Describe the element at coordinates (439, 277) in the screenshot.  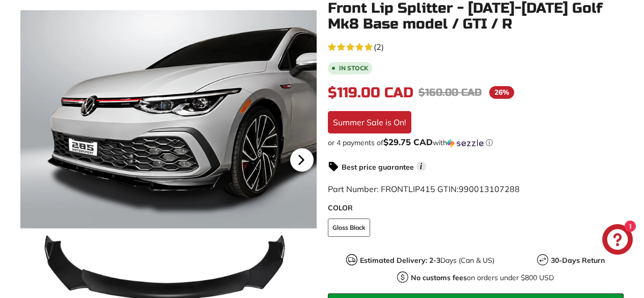
I see `strong: No customs fees` at that location.